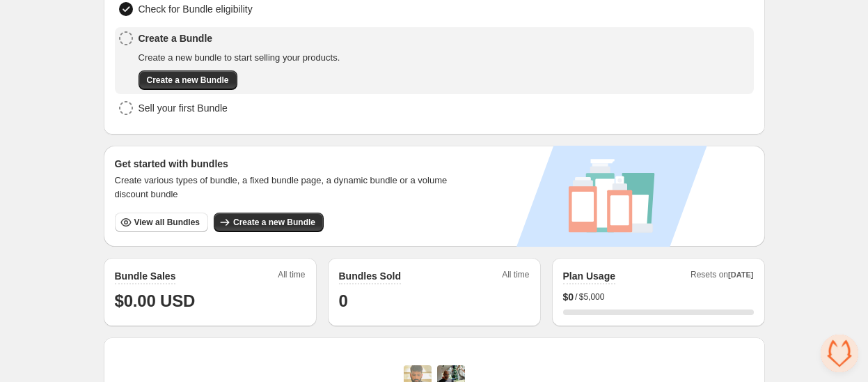 The image size is (868, 382). What do you see at coordinates (590, 275) in the screenshot?
I see `h2: Plan Usage` at bounding box center [590, 275].